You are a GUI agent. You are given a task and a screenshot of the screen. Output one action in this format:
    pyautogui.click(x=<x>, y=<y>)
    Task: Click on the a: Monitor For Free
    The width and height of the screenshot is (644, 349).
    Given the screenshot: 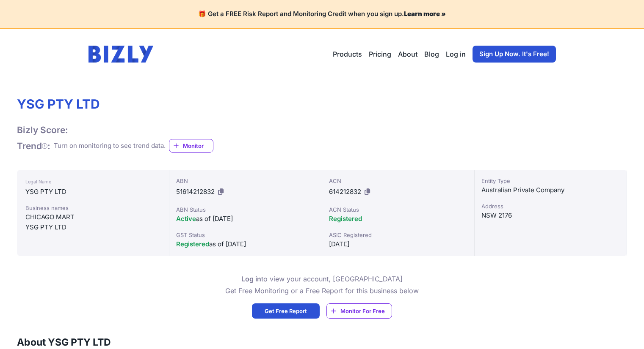 What is the action you would take?
    pyautogui.click(x=359, y=311)
    